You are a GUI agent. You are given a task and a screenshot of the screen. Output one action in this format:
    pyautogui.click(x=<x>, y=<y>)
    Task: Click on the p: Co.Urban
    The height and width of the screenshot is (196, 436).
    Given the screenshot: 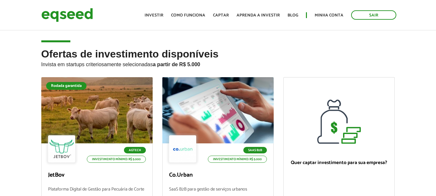 What is the action you would take?
    pyautogui.click(x=218, y=175)
    